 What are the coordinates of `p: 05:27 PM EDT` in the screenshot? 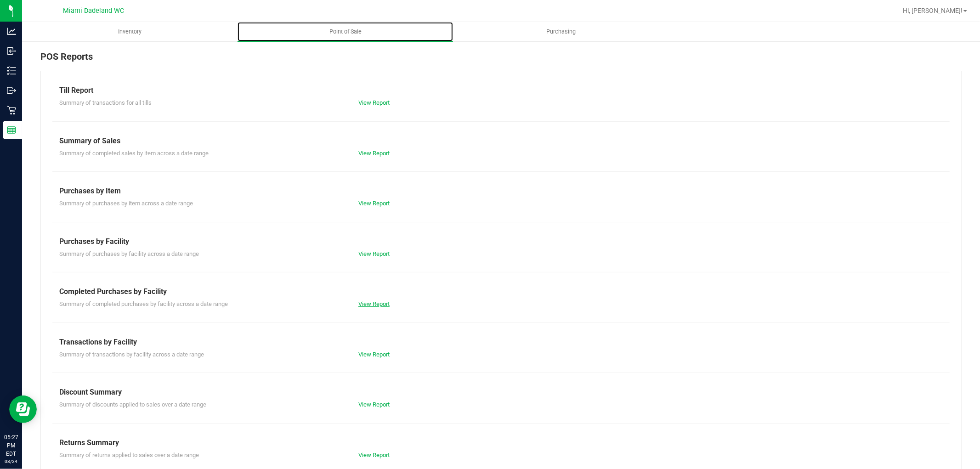 It's located at (11, 446).